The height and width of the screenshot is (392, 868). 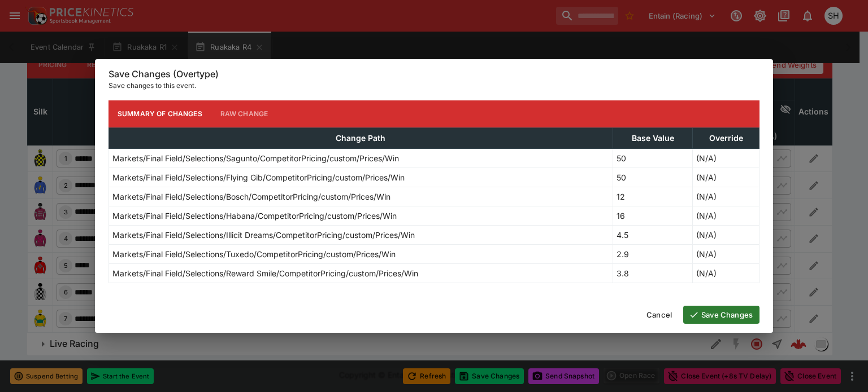 I want to click on td: 16, so click(x=653, y=216).